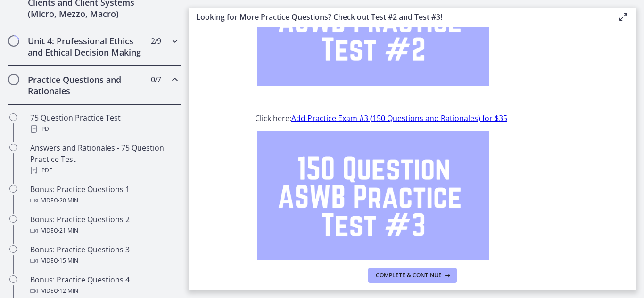  Describe the element at coordinates (68, 201) in the screenshot. I see `span: · 20 min` at that location.